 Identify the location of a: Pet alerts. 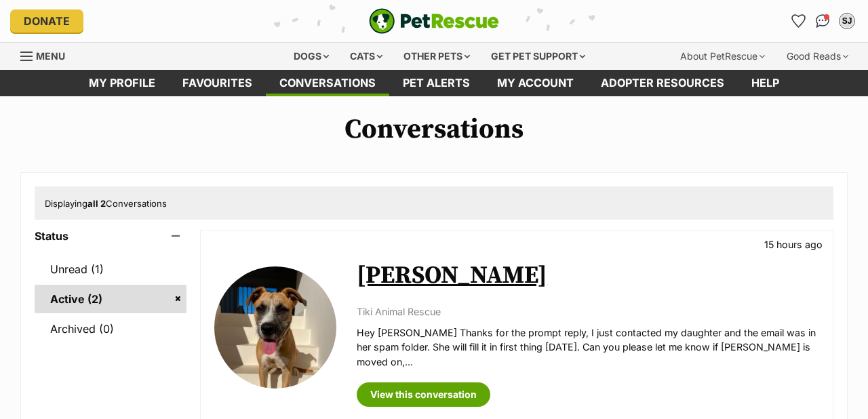
(436, 83).